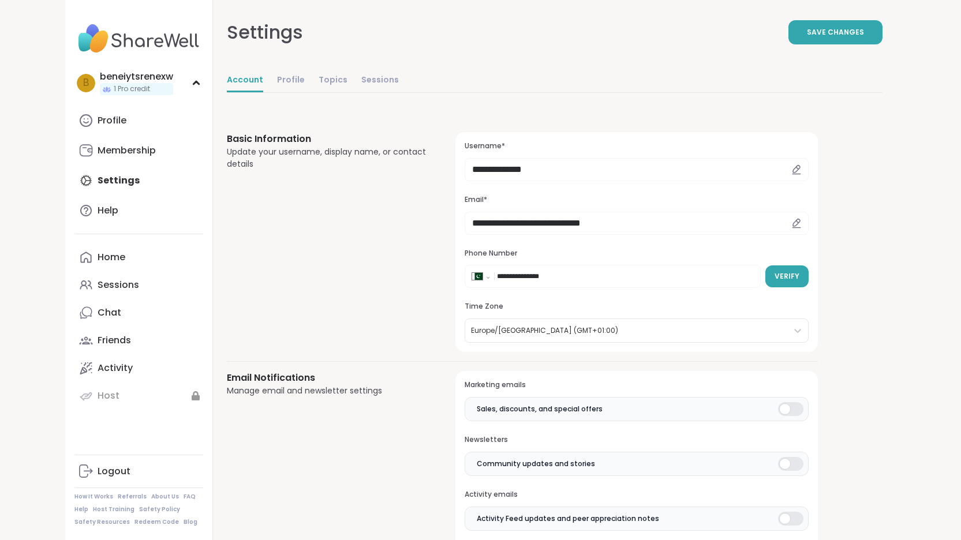 The height and width of the screenshot is (540, 961). What do you see at coordinates (245, 81) in the screenshot?
I see `a: Account` at bounding box center [245, 81].